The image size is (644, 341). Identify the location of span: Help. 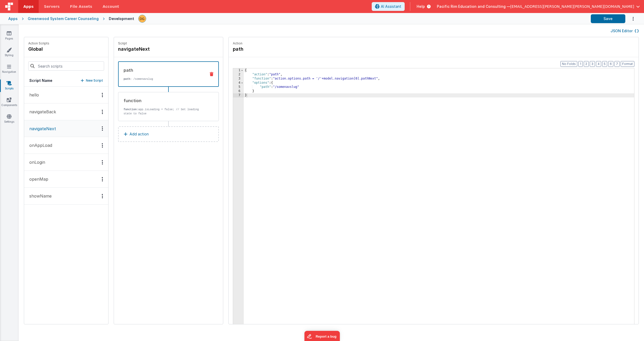
(421, 6).